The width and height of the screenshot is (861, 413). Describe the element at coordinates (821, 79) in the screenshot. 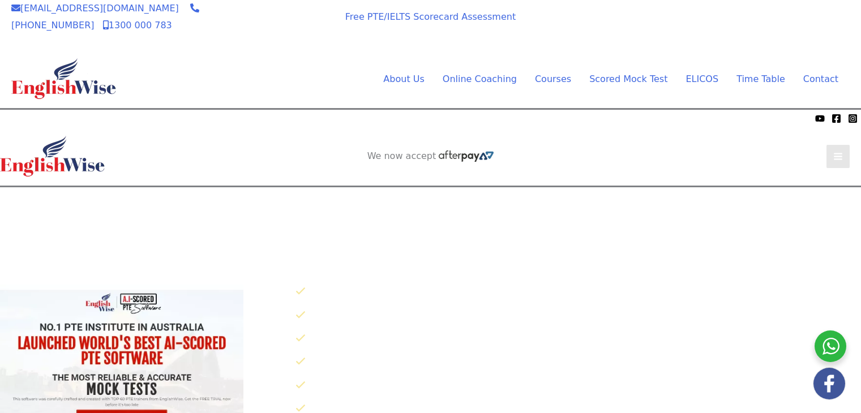

I see `span: Contact` at that location.